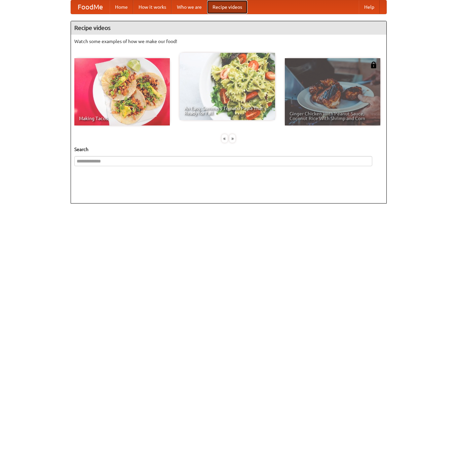 This screenshot has width=457, height=476. What do you see at coordinates (152, 7) in the screenshot?
I see `a: How it works` at bounding box center [152, 7].